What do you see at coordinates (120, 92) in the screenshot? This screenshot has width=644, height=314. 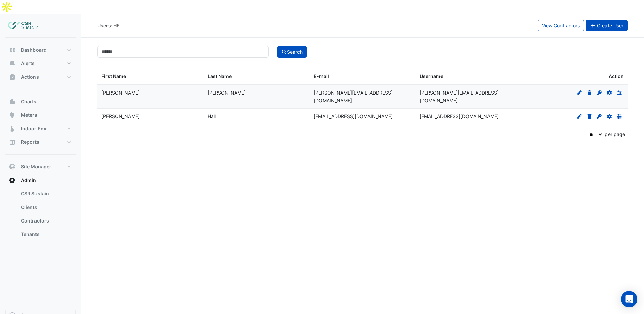 I see `span: Gary` at bounding box center [120, 92].